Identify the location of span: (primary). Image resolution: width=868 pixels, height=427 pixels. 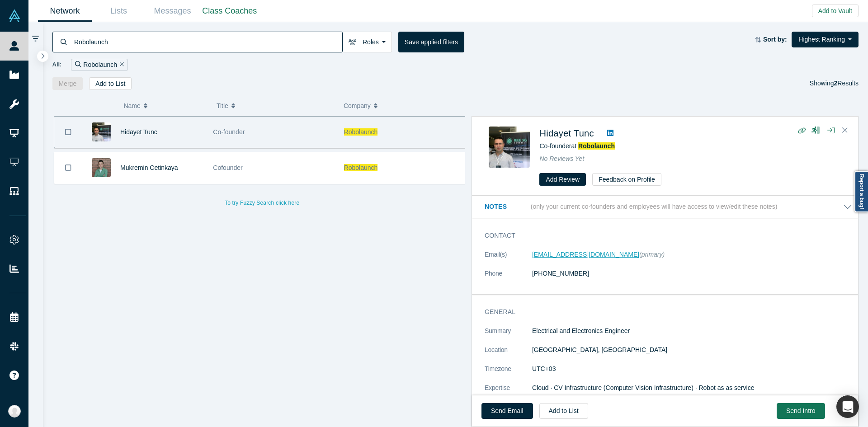
(652, 254).